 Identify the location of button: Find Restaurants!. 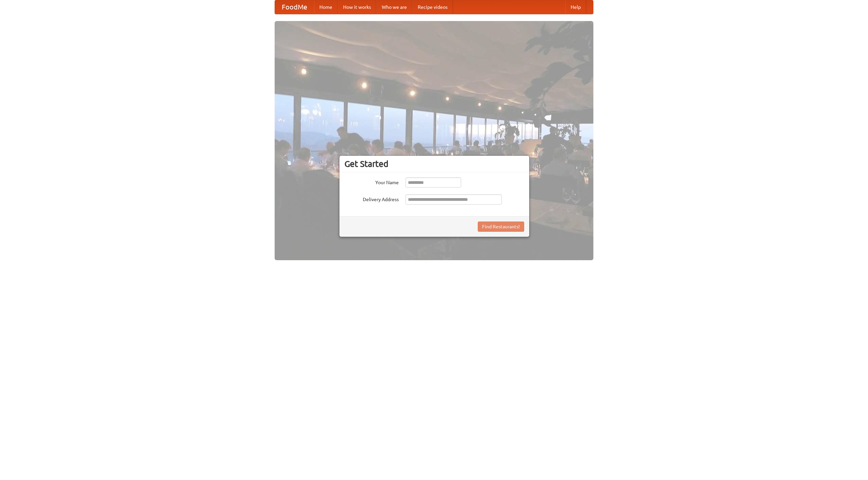
(501, 227).